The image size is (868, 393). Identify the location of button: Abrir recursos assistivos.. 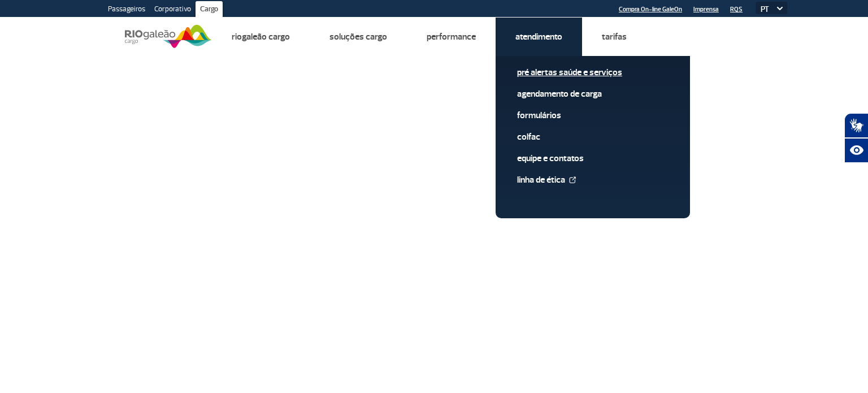
(856, 150).